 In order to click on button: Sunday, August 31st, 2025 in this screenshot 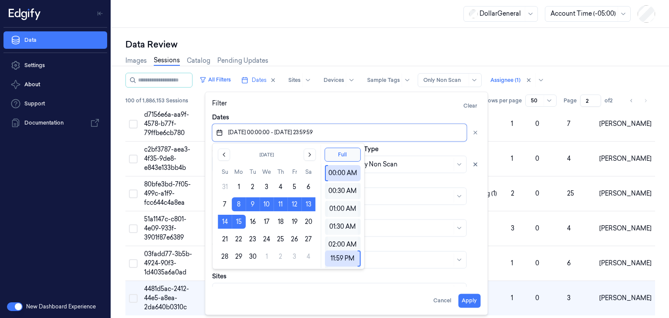, I will do `click(225, 187)`.